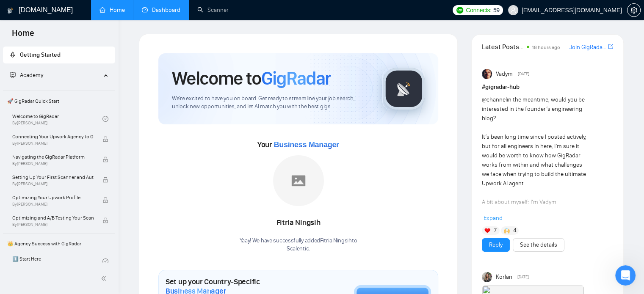 The image size is (644, 294). I want to click on button: go back, so click(13, 11).